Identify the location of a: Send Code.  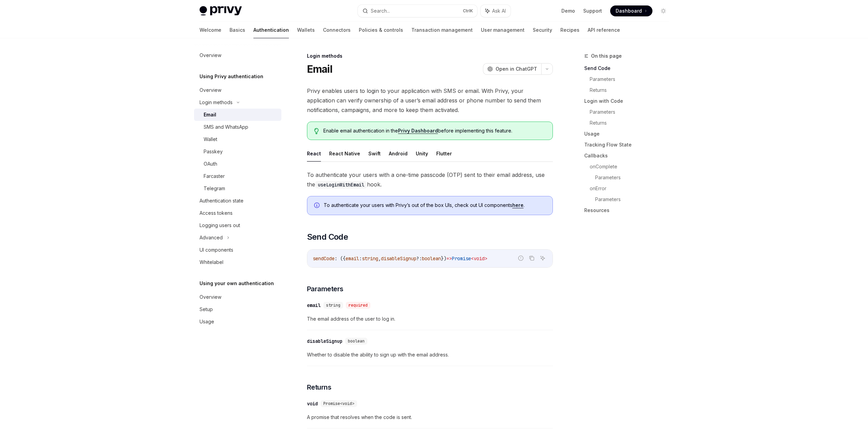
(629, 68).